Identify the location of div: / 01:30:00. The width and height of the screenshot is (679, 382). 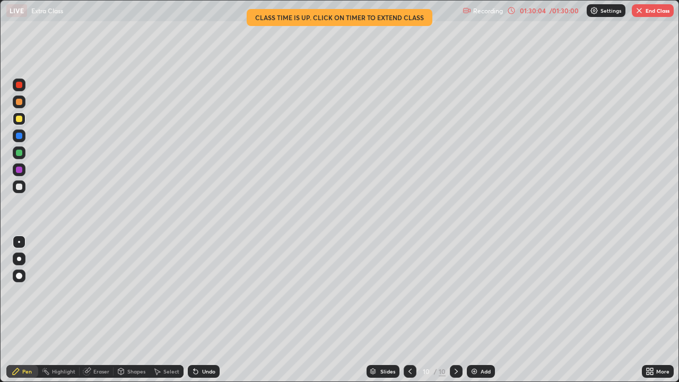
(564, 11).